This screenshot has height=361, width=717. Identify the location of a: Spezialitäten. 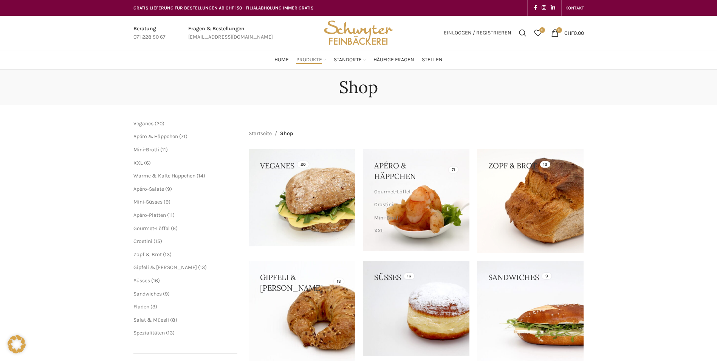
(149, 332).